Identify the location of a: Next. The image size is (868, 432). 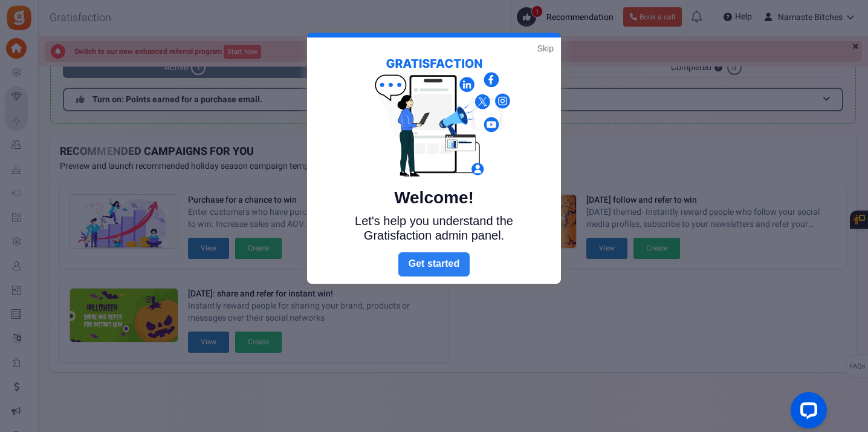
(434, 265).